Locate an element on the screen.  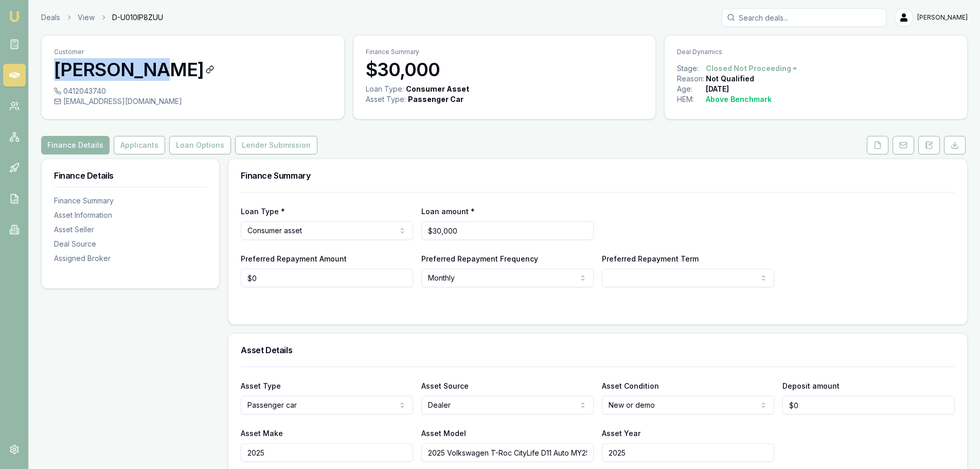
p: Deal Dynamics is located at coordinates (815, 52).